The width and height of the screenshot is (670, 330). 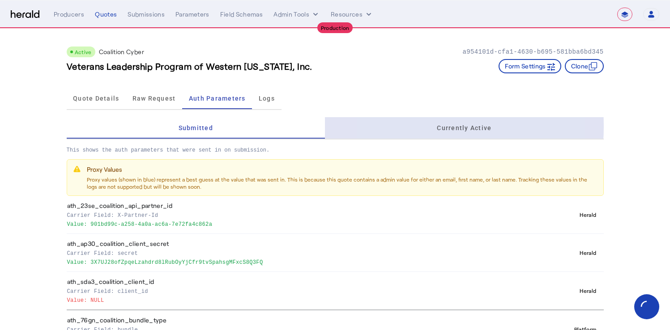 What do you see at coordinates (335, 147) in the screenshot?
I see `p: This shows the auth parameters that were sent in on submission.` at bounding box center [335, 147].